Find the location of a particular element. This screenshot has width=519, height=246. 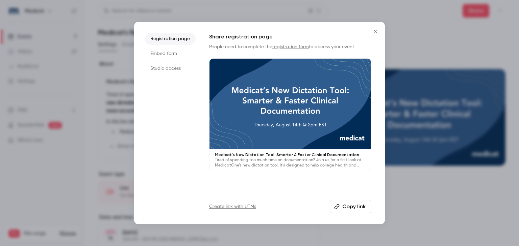

button: Close is located at coordinates (375, 31).